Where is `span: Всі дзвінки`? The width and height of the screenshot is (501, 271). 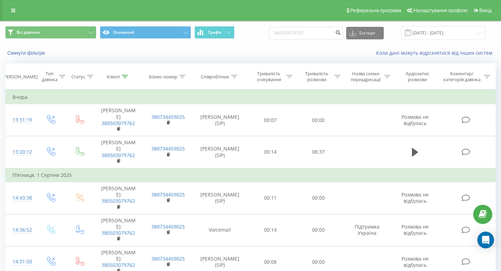
span: Всі дзвінки is located at coordinates (28, 32).